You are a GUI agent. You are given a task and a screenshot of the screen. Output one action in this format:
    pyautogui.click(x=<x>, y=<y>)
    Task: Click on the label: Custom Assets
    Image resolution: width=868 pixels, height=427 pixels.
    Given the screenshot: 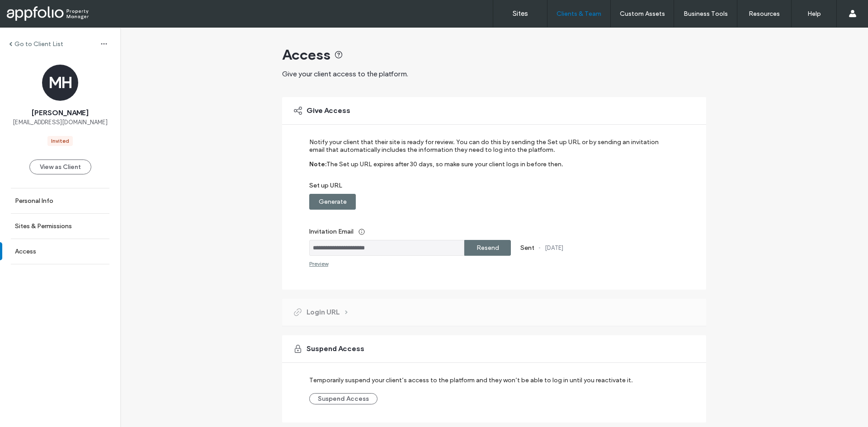 What is the action you would take?
    pyautogui.click(x=642, y=13)
    